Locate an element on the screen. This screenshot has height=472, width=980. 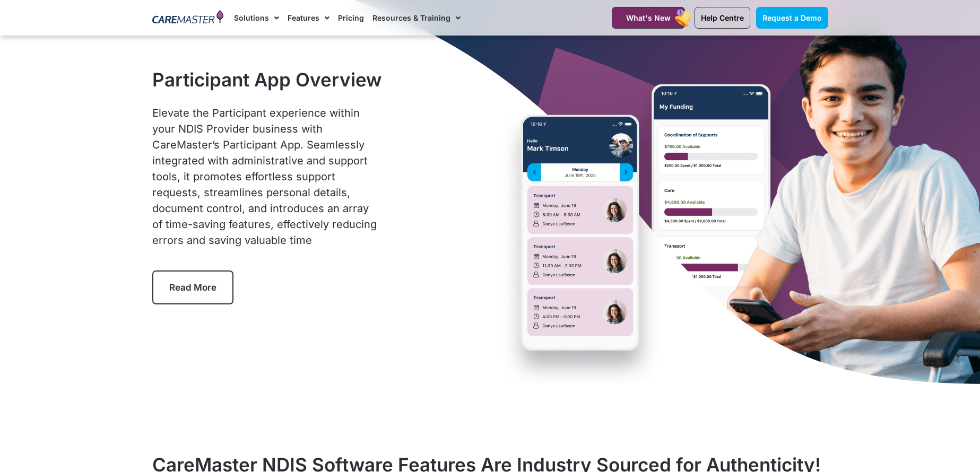
a: What's New is located at coordinates (648, 17).